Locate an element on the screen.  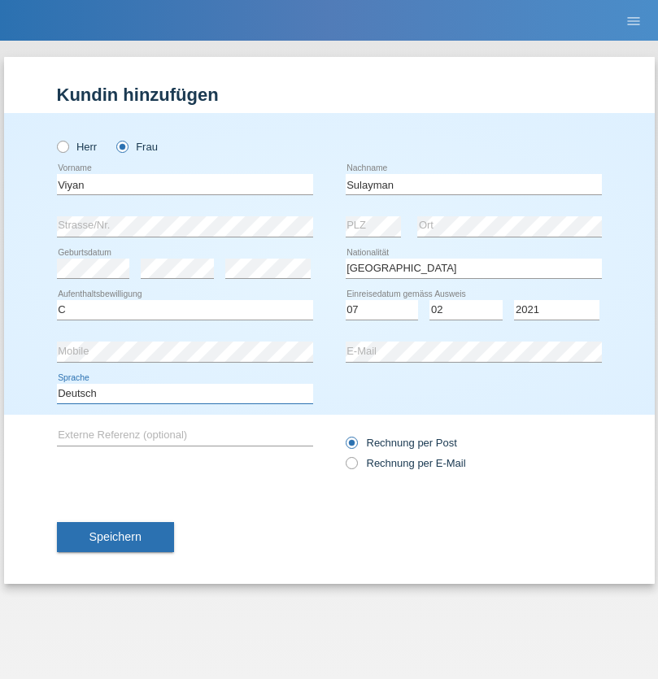
input: Rechnung per E-Mail is located at coordinates (351, 467).